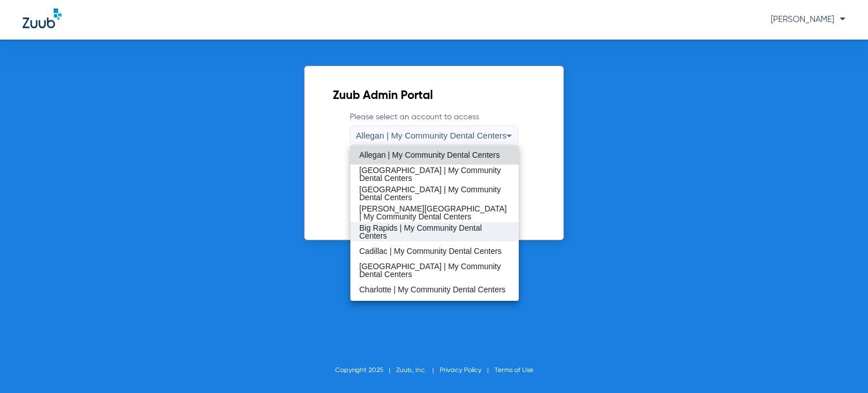 This screenshot has height=393, width=868. What do you see at coordinates (430, 251) in the screenshot?
I see `span: Cadillac | My Community Dental Centers` at bounding box center [430, 251].